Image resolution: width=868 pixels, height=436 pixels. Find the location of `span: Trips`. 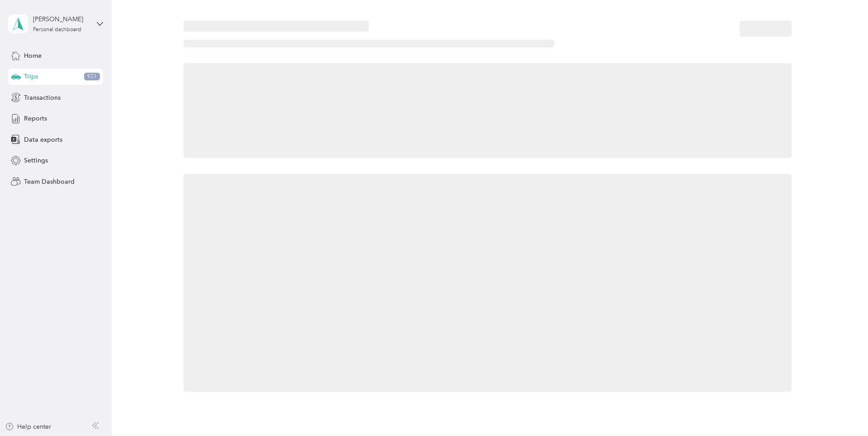

span: Trips is located at coordinates (30, 76).